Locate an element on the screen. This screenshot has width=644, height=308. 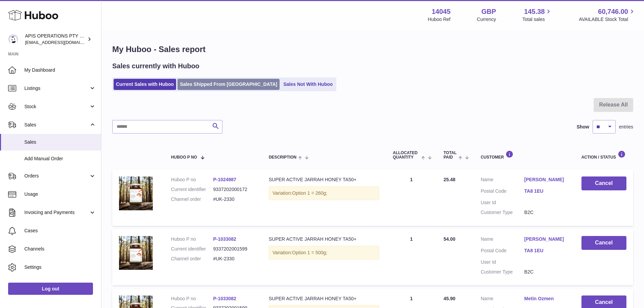
h1: My Huboo - Sales report is located at coordinates (372, 50).